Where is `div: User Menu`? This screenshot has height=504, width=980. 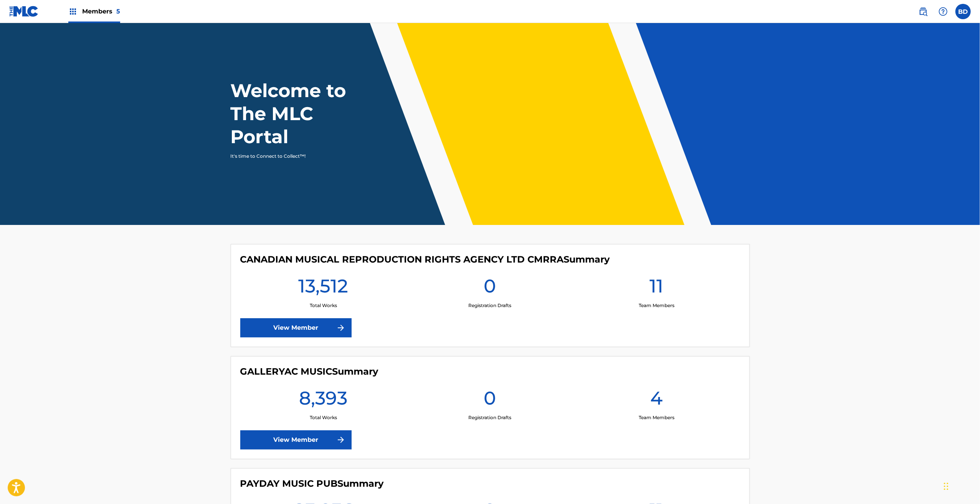 div: User Menu is located at coordinates (963, 11).